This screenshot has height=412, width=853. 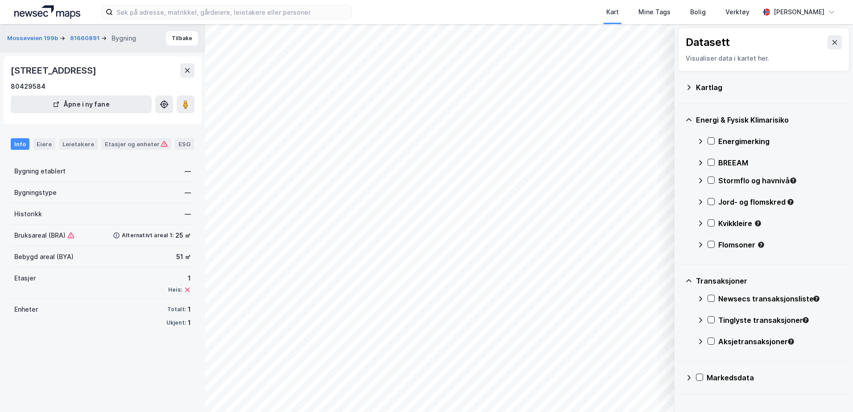 I want to click on div: Chat Widget, so click(x=831, y=391).